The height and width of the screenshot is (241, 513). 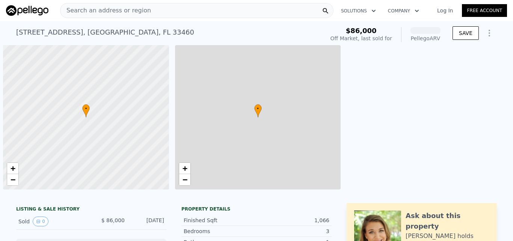 I want to click on div: 1,066, so click(x=293, y=220).